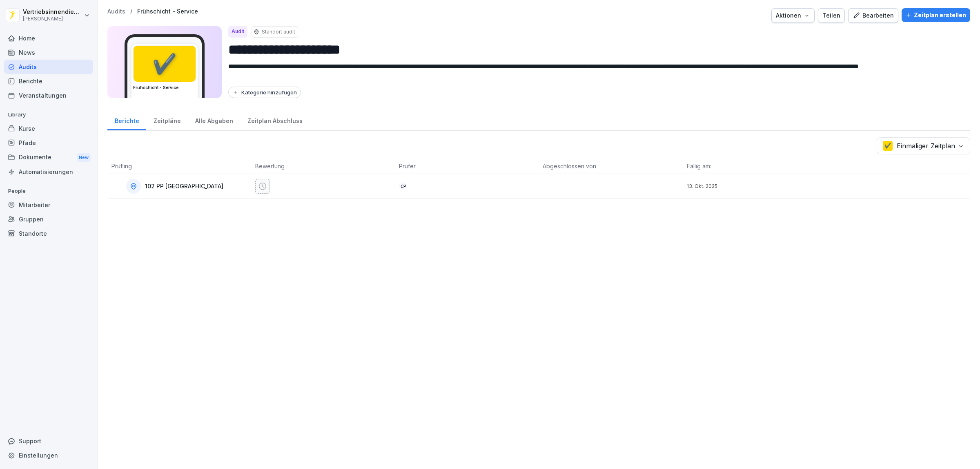  Describe the element at coordinates (831, 16) in the screenshot. I see `div: Teilen` at that location.